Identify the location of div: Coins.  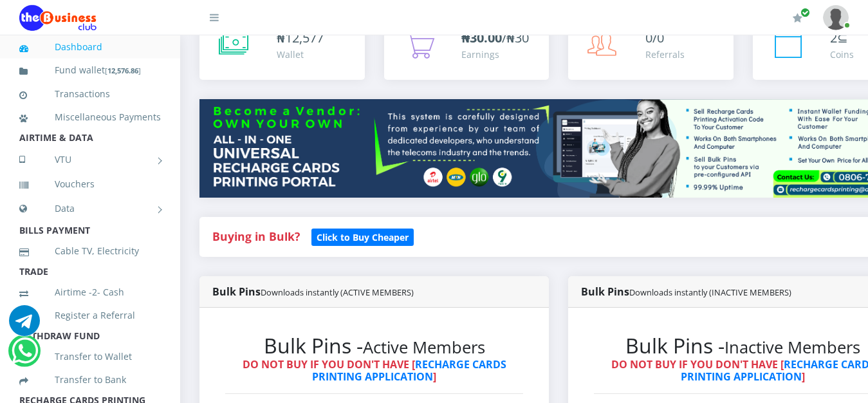
(842, 54).